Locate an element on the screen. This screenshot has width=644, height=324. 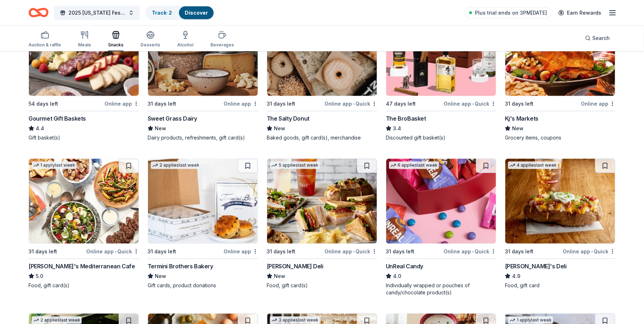
img: Image for UnReal Candy is located at coordinates (441, 201).